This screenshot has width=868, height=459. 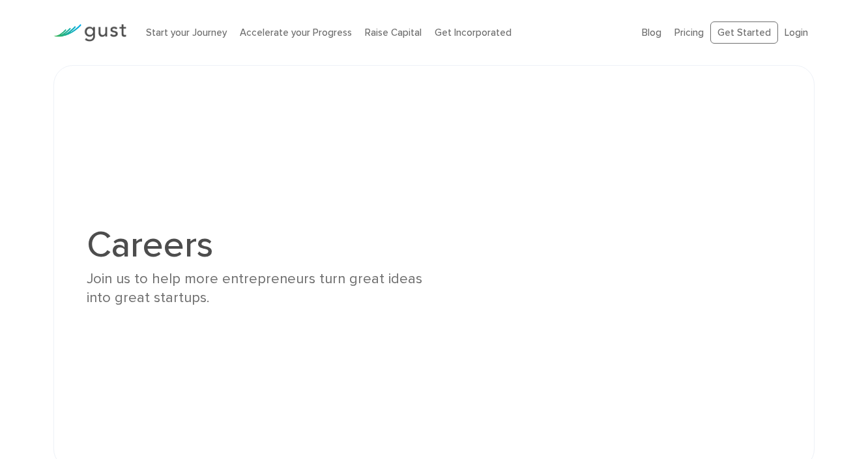 I want to click on div: Join us to help more entrepreneurs turn great ideas into great startups., so click(x=255, y=289).